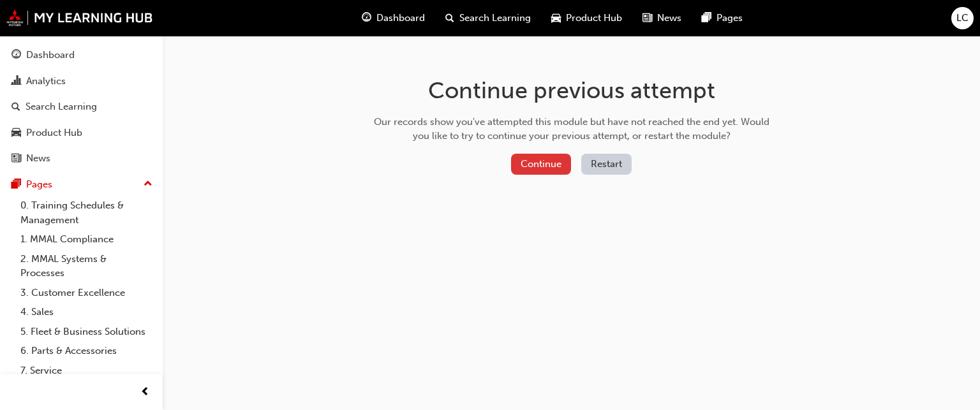 Image resolution: width=980 pixels, height=410 pixels. What do you see at coordinates (962, 18) in the screenshot?
I see `button: LC` at bounding box center [962, 18].